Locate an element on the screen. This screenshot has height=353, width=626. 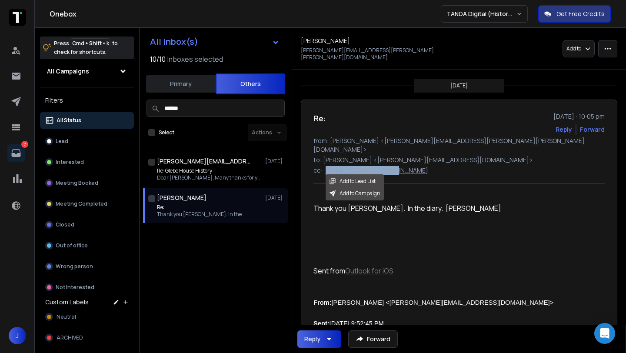
p: Re: is located at coordinates (199, 207).